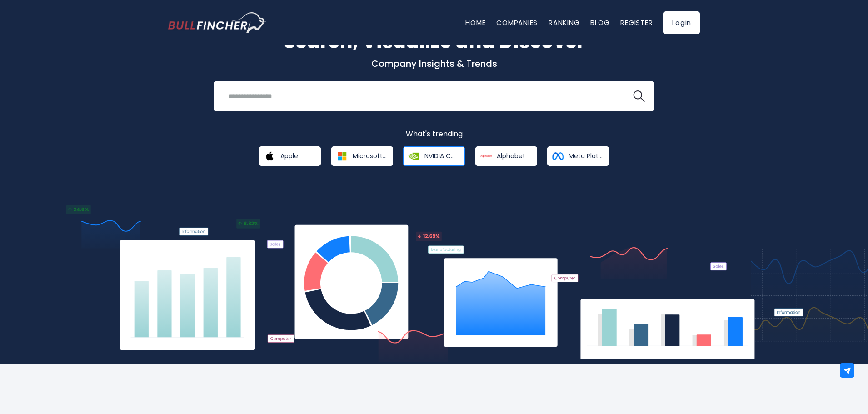  Describe the element at coordinates (475, 22) in the screenshot. I see `a: Home` at that location.